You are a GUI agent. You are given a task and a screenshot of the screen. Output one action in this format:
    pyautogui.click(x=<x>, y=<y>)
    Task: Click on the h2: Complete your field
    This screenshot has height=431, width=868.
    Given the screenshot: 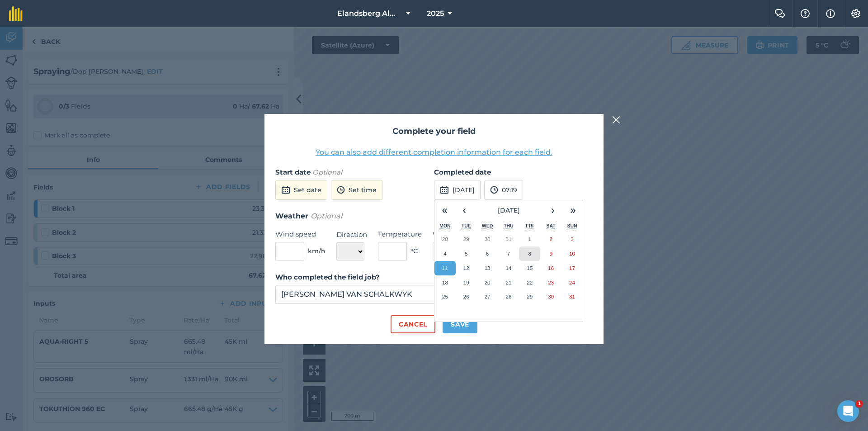 What is the action you would take?
    pyautogui.click(x=434, y=131)
    